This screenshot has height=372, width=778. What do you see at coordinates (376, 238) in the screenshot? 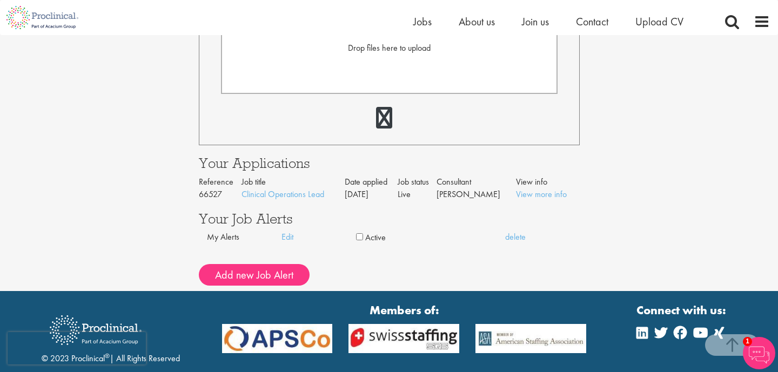
I see `label: Active` at bounding box center [376, 238].